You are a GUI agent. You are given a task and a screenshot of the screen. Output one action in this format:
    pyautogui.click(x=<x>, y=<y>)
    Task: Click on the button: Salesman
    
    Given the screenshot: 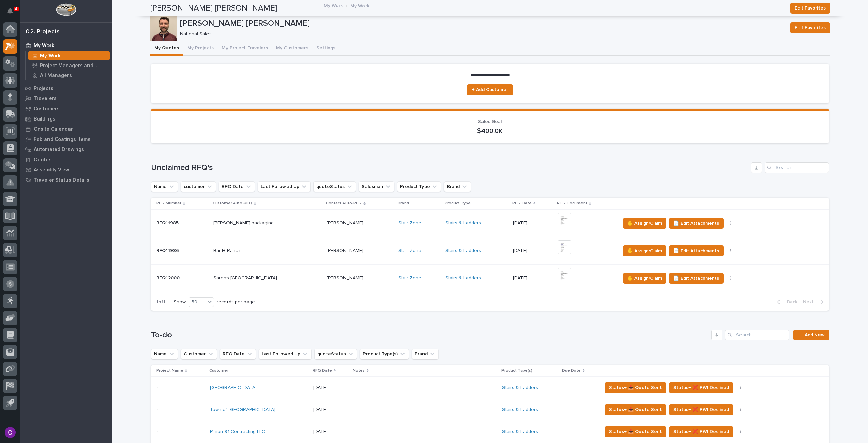 What is the action you would take?
    pyautogui.click(x=376, y=186)
    